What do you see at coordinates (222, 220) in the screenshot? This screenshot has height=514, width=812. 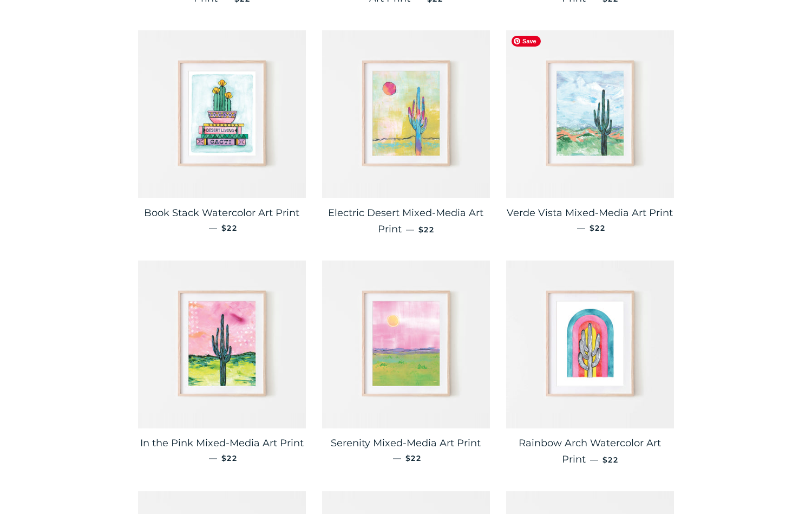 I see `a: Book Stack Watercolor Art Print — $22` at bounding box center [222, 220].